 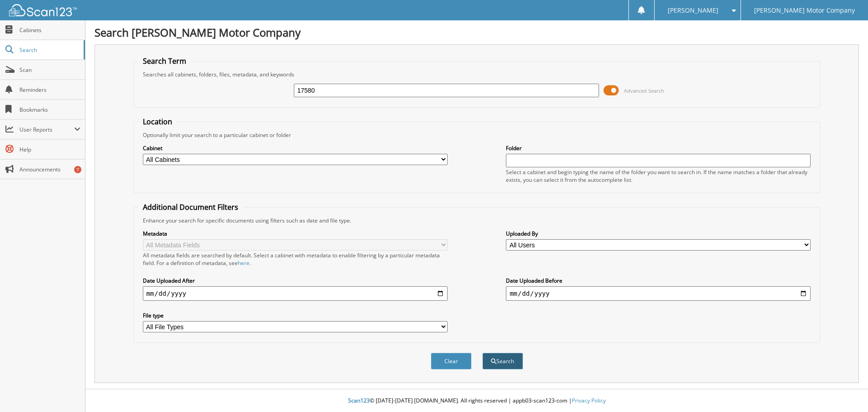 What do you see at coordinates (295, 315) in the screenshot?
I see `label: File type` at bounding box center [295, 315].